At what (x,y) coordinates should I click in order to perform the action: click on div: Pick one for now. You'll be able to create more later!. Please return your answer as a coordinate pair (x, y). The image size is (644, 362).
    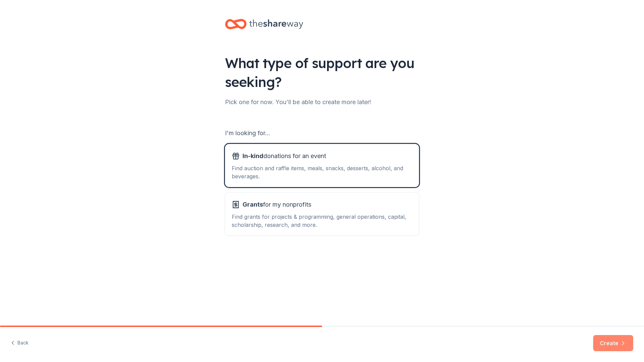
    Looking at the image, I should click on (322, 102).